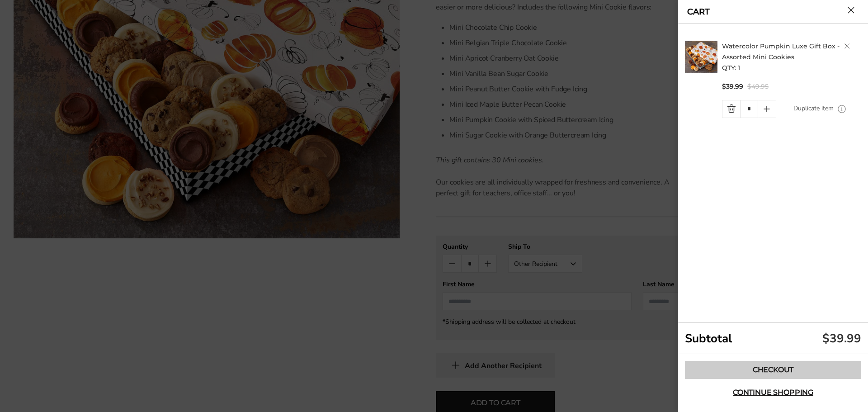  Describe the element at coordinates (731, 109) in the screenshot. I see `a: Quantity minus button` at that location.